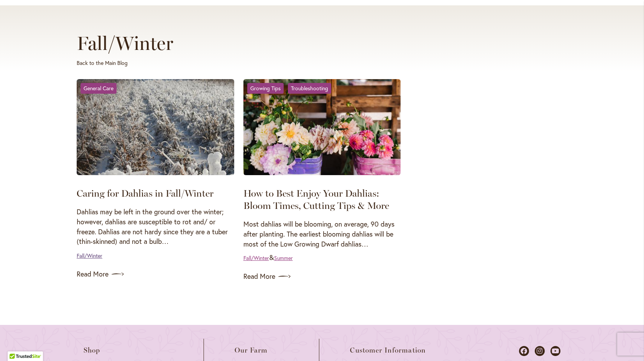  Describe the element at coordinates (155, 127) in the screenshot. I see `img: Caring for Dahlias in Fall/Winter` at that location.